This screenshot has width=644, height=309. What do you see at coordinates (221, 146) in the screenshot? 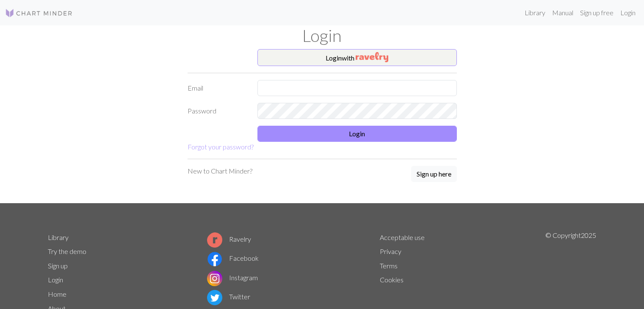
I see `a: Forgot your password?` at bounding box center [221, 146].